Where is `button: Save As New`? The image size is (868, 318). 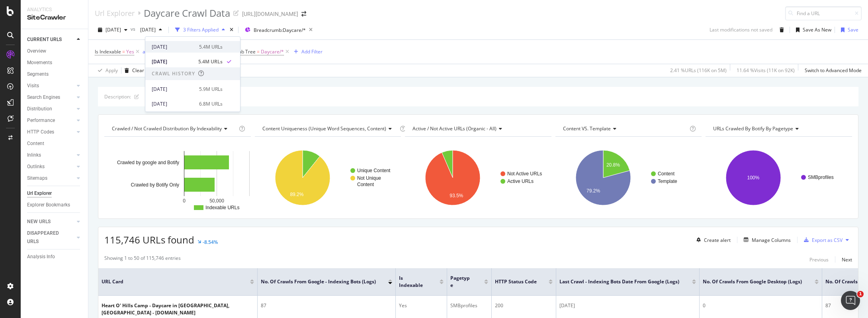
button: Save As New is located at coordinates (812, 30).